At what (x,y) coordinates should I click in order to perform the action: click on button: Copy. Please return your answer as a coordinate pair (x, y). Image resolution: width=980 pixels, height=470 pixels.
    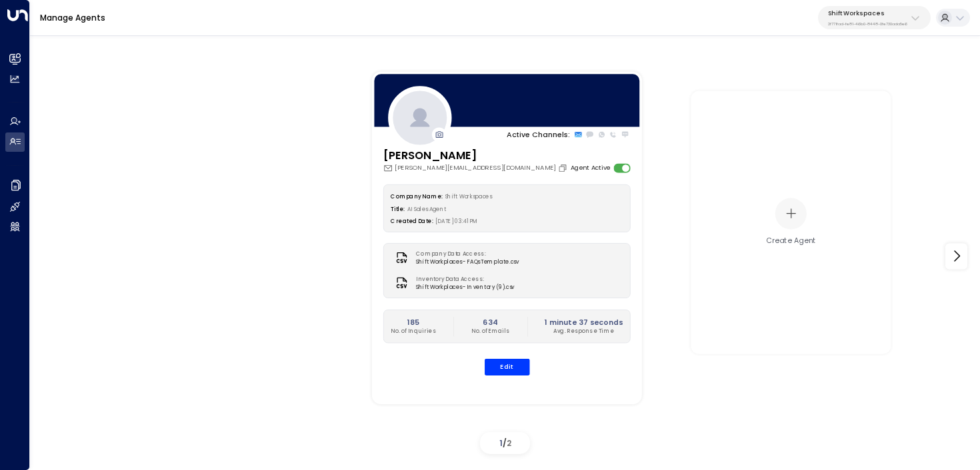
    Looking at the image, I should click on (564, 168).